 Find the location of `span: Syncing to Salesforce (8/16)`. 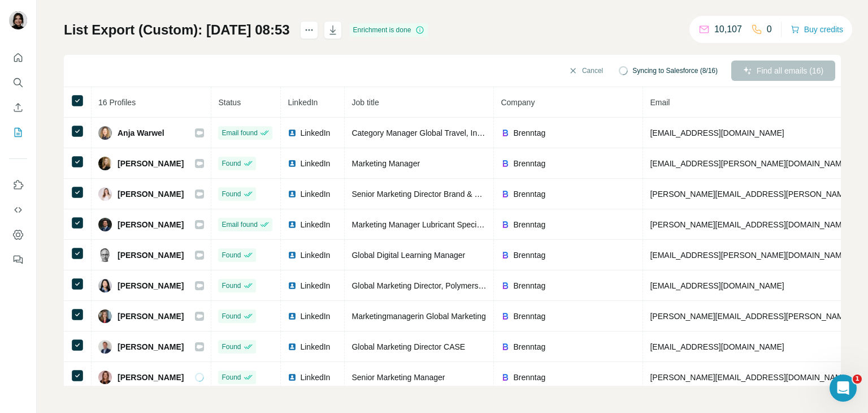

span: Syncing to Salesforce (8/16) is located at coordinates (674, 71).